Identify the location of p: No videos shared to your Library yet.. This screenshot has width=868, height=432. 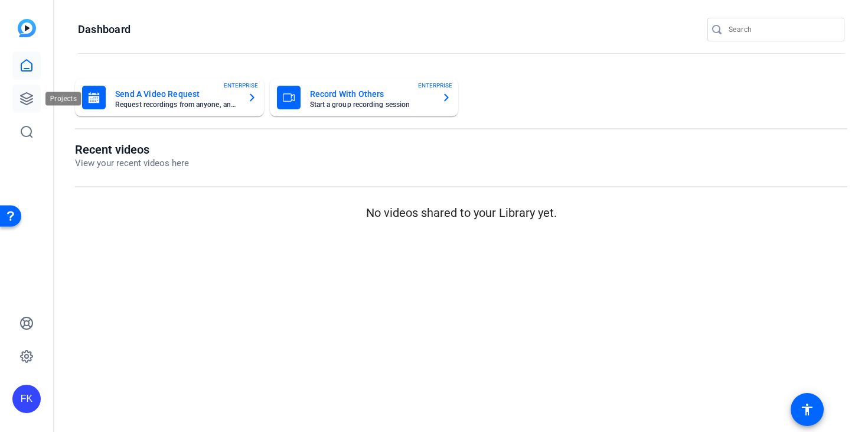
(461, 213).